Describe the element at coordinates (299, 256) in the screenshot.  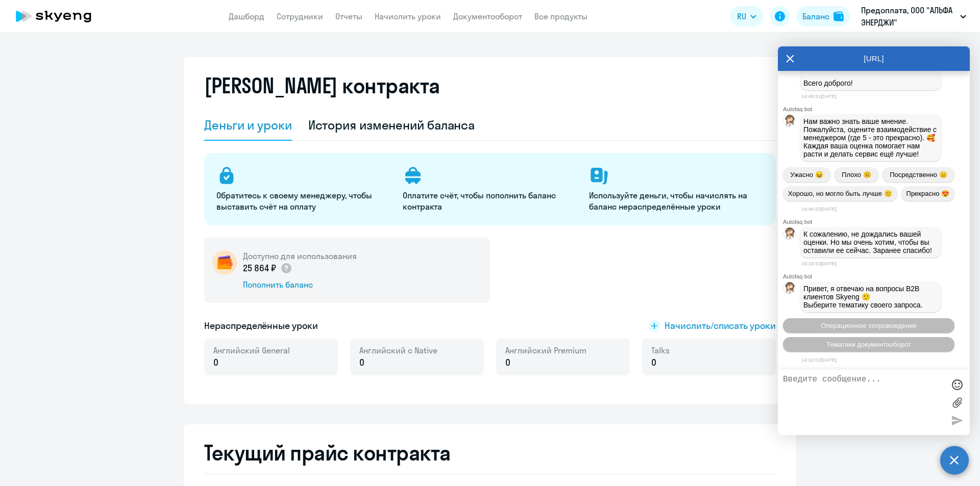
I see `h5: Доступно для использования` at that location.